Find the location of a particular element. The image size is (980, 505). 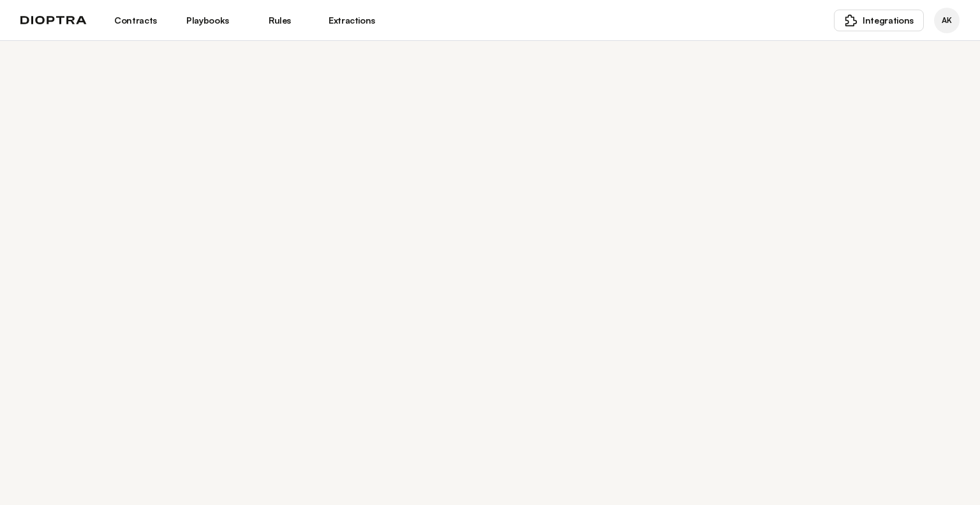

img: logo is located at coordinates (54, 21).